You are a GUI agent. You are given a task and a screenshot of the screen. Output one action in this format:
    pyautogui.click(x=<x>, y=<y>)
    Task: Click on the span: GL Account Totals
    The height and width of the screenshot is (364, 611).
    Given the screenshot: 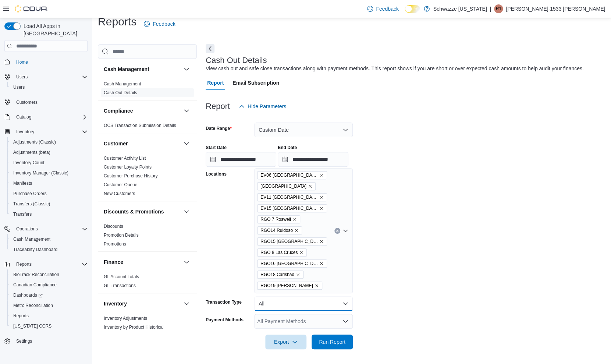 What is the action you would take?
    pyautogui.click(x=121, y=277)
    